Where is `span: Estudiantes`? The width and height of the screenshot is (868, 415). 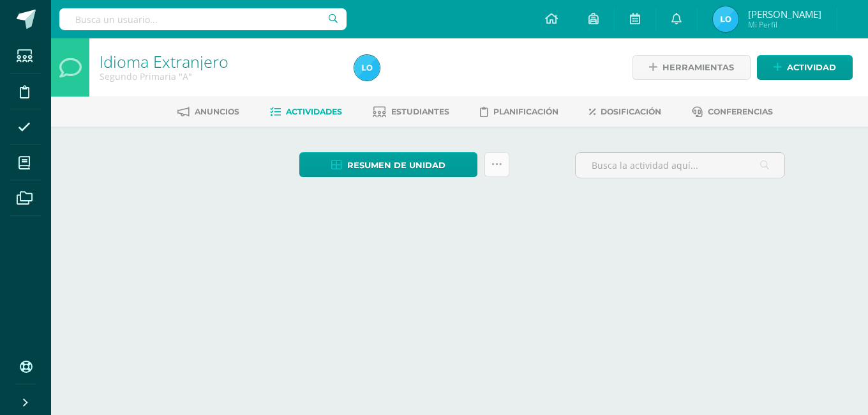 span: Estudiantes is located at coordinates (420, 112).